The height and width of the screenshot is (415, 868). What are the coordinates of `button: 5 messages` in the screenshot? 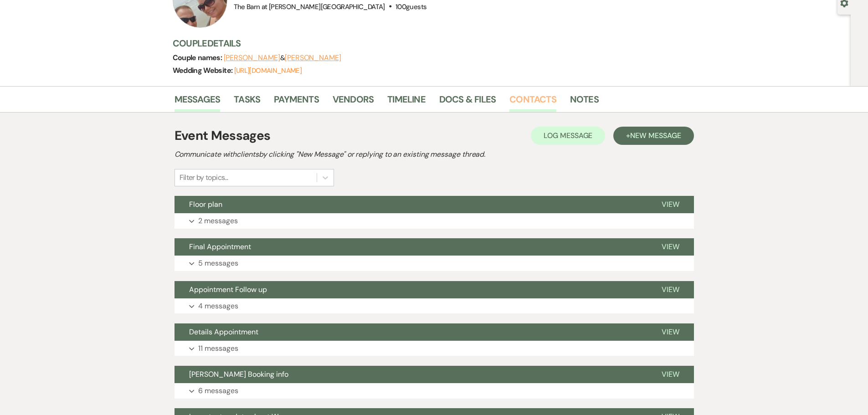 It's located at (434, 264).